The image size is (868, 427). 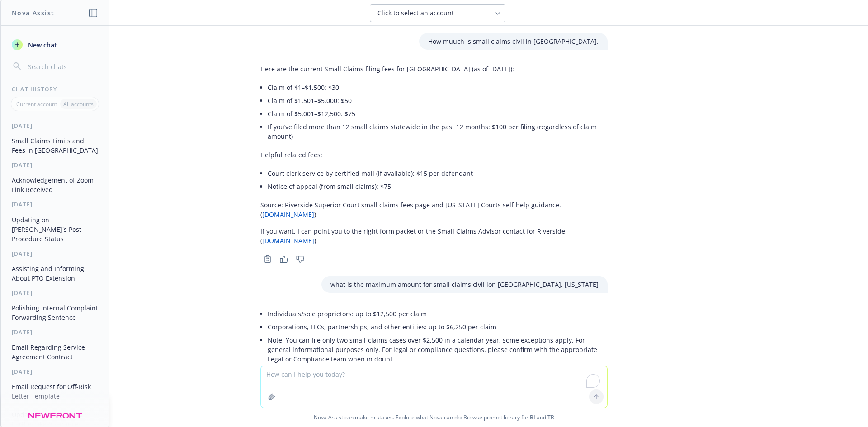 What do you see at coordinates (55, 45) in the screenshot?
I see `button: New chat` at bounding box center [55, 45].